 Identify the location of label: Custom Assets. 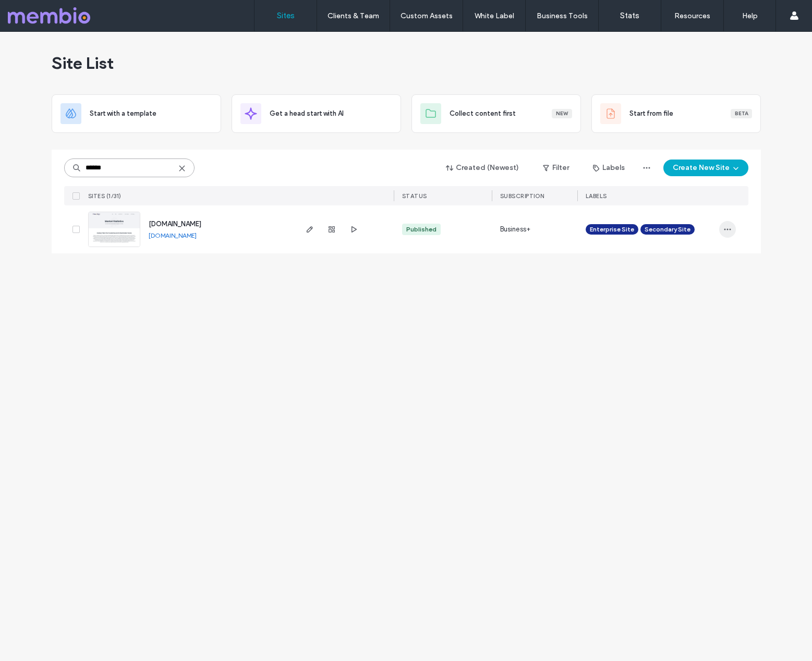
(426, 16).